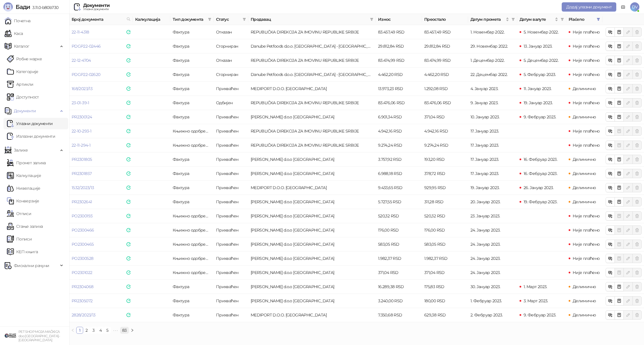  I want to click on span: Бади, so click(23, 7).